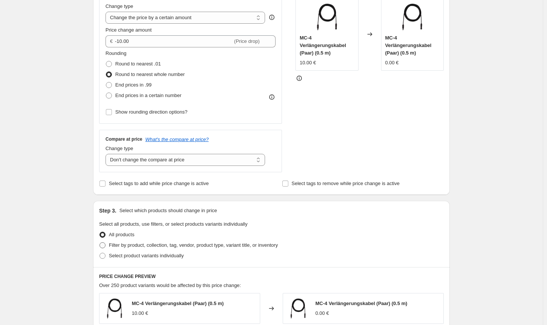  I want to click on span: (Price drop), so click(247, 41).